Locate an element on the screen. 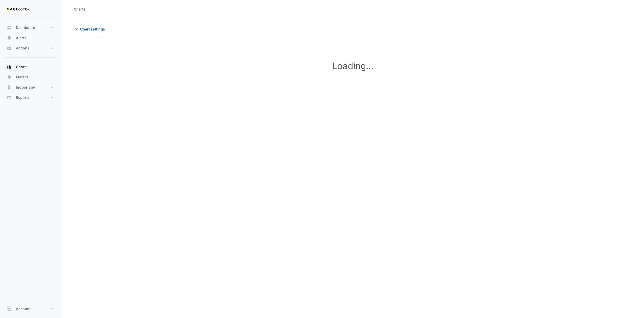 This screenshot has width=644, height=318. button: Meters is located at coordinates (31, 77).